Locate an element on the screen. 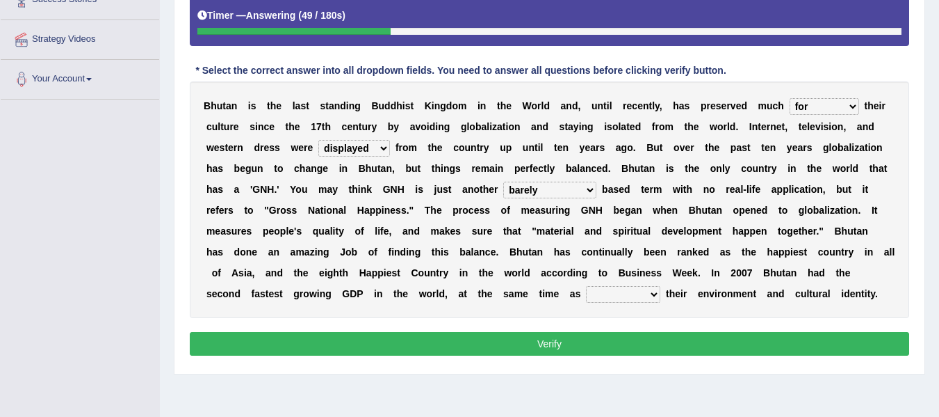 Image resolution: width=939 pixels, height=417 pixels. b: p is located at coordinates (734, 147).